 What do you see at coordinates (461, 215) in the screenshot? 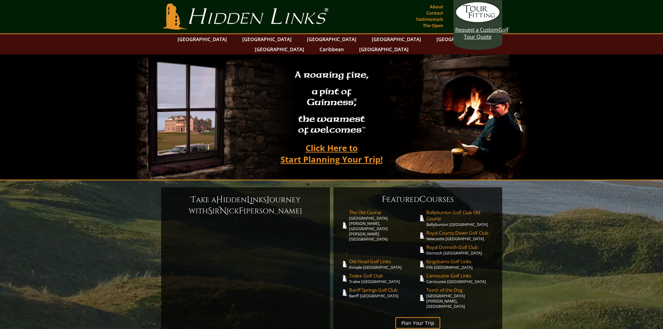
I see `span: Ballybunion Golf Club Old Course` at bounding box center [461, 215].